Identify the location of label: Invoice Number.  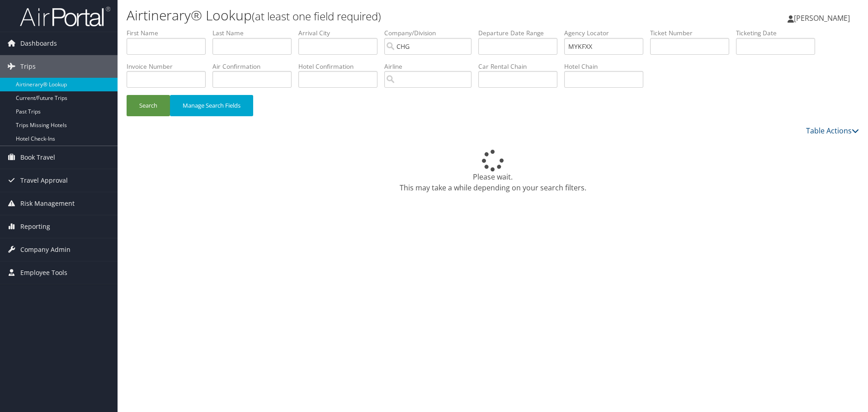
(169, 67).